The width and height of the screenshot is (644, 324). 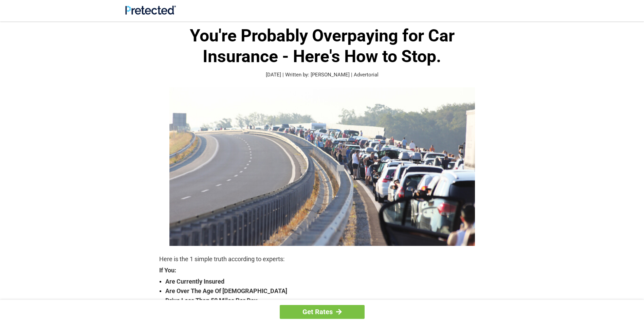 I want to click on strong: Drive Less Than 50 Miles Per Day, so click(x=325, y=301).